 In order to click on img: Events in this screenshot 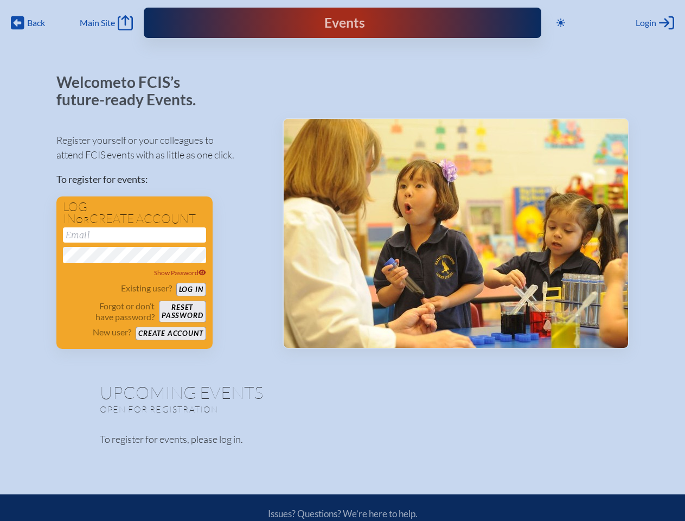, I will do `click(456, 233)`.